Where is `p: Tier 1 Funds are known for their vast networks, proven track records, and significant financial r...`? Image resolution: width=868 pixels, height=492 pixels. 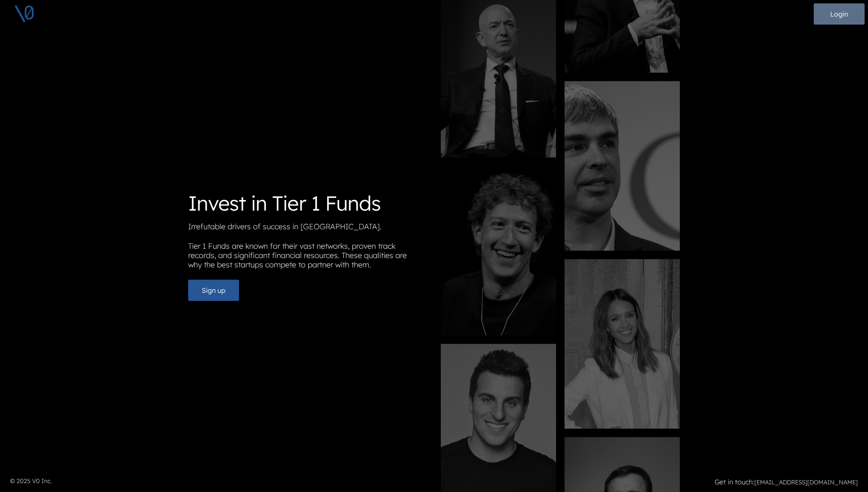
p: Tier 1 Funds are known for their vast networks, proven track records, and significant financial r... is located at coordinates (307, 257).